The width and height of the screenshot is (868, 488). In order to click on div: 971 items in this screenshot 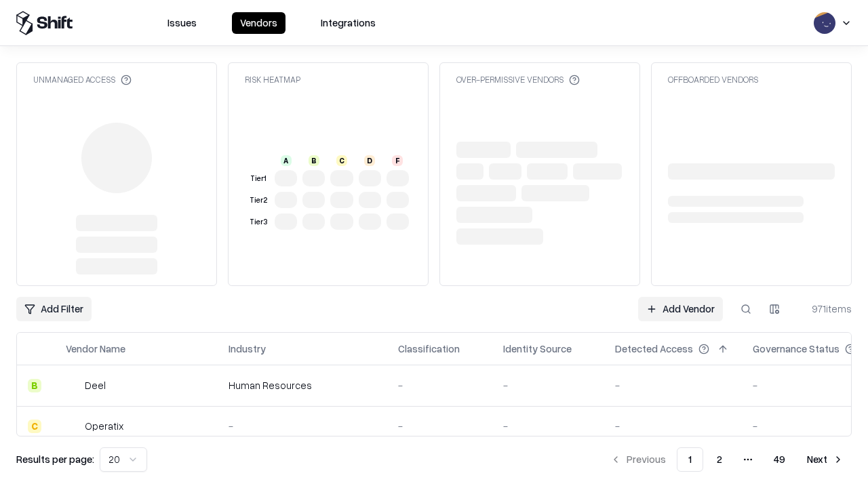, I will do `click(824, 309)`.